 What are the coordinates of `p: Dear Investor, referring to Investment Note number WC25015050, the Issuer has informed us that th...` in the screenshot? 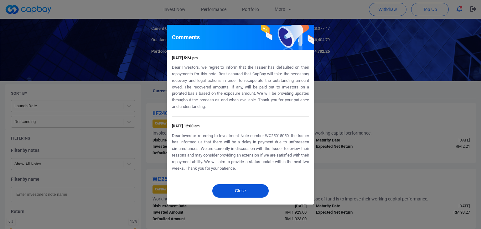 It's located at (241, 152).